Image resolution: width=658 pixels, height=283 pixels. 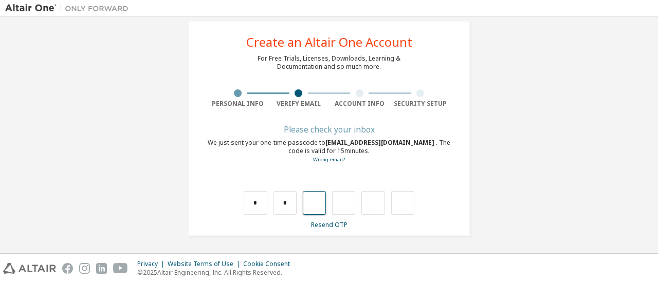 I want to click on div: Please check your inbox, so click(x=329, y=130).